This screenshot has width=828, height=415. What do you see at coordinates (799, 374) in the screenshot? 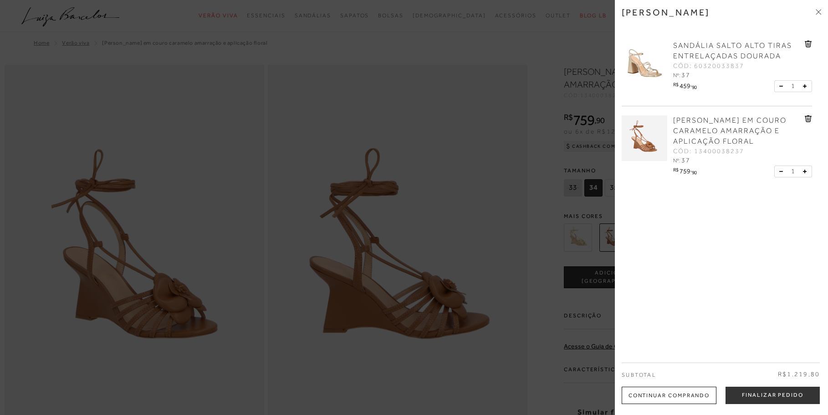
I see `span: R$1.219,80` at bounding box center [799, 374].